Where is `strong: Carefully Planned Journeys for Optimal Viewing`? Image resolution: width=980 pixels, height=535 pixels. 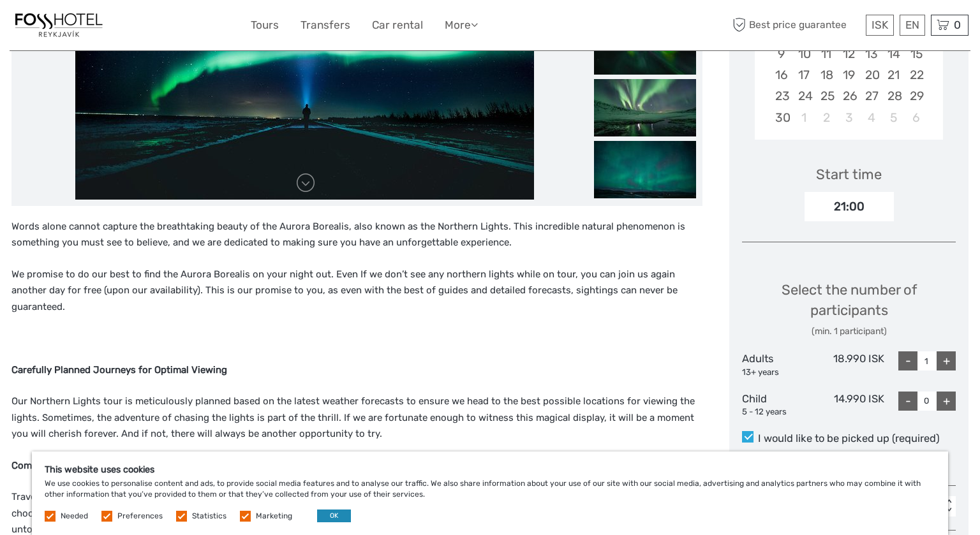
strong: Carefully Planned Journeys for Optimal Viewing is located at coordinates (119, 370).